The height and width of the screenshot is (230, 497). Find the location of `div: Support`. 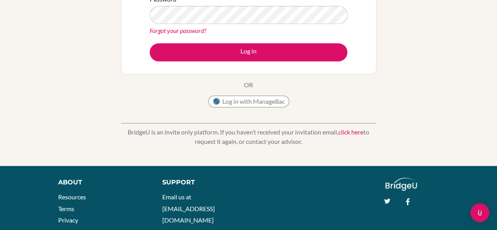

div: Support is located at coordinates (202, 182).